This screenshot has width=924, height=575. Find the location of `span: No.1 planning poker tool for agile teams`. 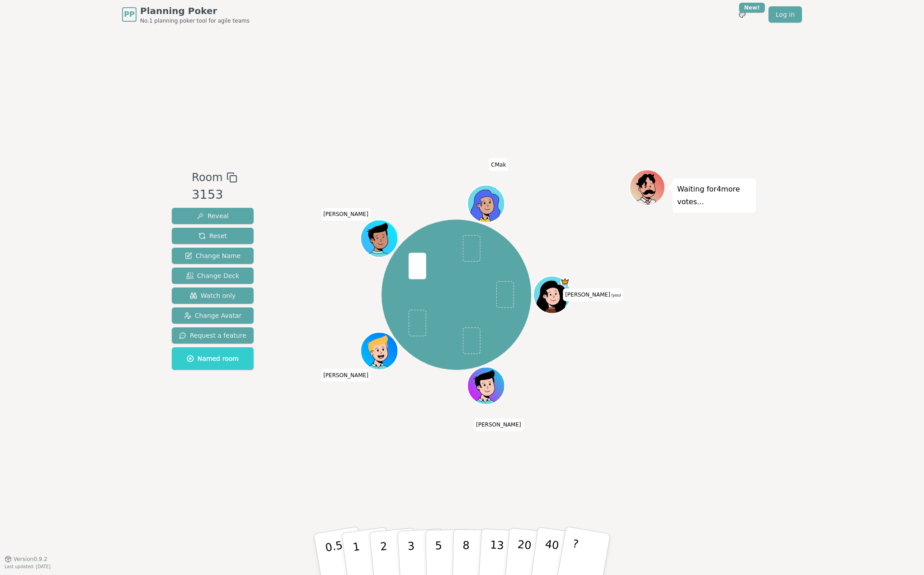

span: No.1 planning poker tool for agile teams is located at coordinates (195, 21).